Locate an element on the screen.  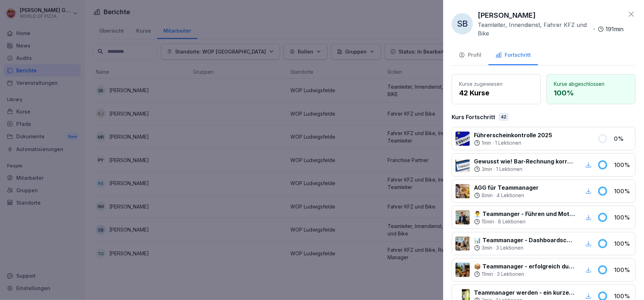
p: 4 Lektionen is located at coordinates (510, 195).